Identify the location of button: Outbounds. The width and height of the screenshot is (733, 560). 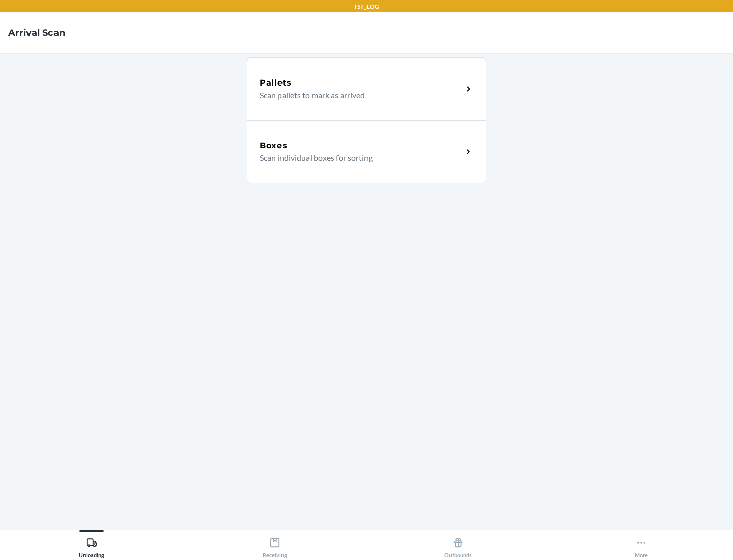
(458, 544).